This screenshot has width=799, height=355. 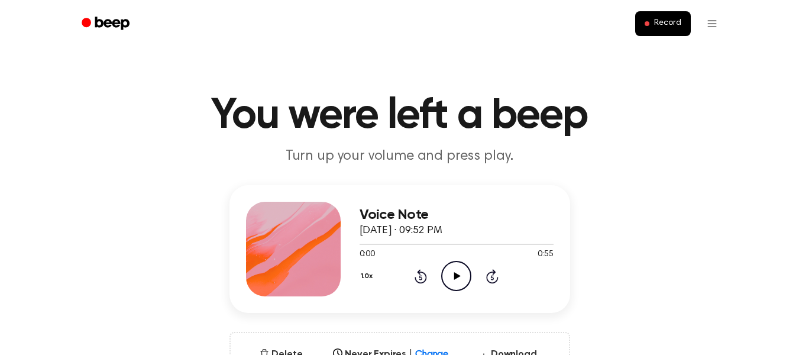 What do you see at coordinates (545, 254) in the screenshot?
I see `span: 0:55` at bounding box center [545, 254].